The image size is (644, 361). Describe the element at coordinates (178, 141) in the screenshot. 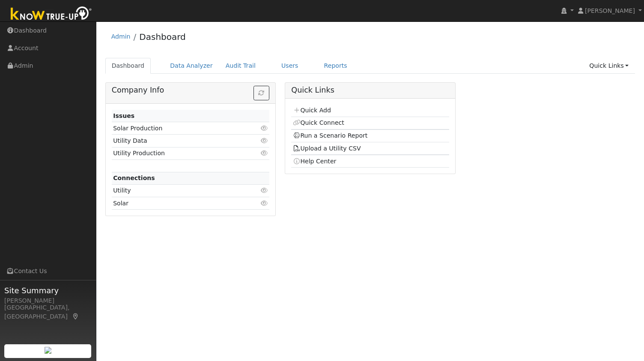

I see `td: Utility Data` at that location.